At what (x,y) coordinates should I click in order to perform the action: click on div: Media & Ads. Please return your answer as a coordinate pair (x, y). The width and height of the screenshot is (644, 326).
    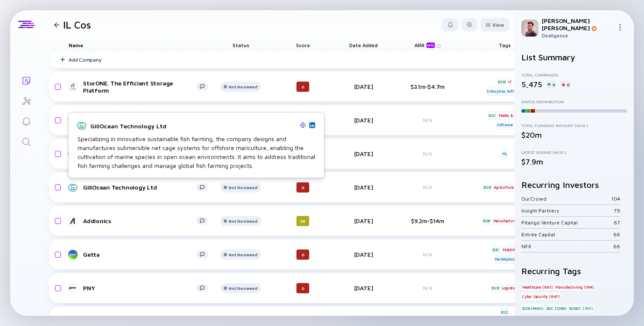
    Looking at the image, I should click on (510, 115).